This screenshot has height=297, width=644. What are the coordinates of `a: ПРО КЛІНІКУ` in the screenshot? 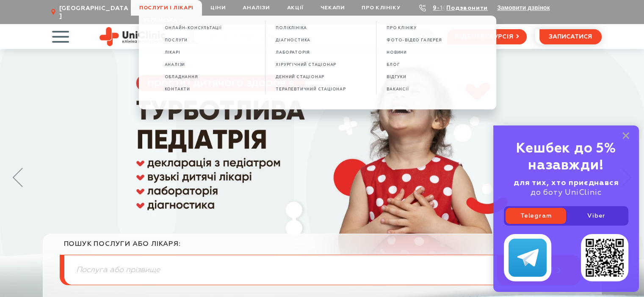 It's located at (401, 28).